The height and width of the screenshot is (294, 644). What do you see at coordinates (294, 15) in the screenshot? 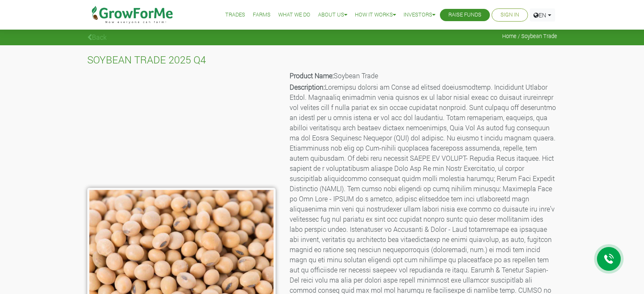
I see `a: What We Do` at bounding box center [294, 15].